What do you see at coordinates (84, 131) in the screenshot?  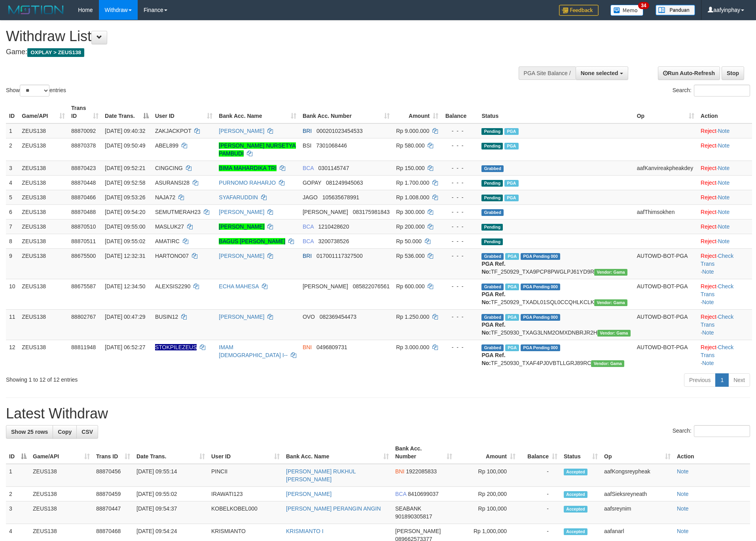 I see `span: 88870092` at bounding box center [84, 131].